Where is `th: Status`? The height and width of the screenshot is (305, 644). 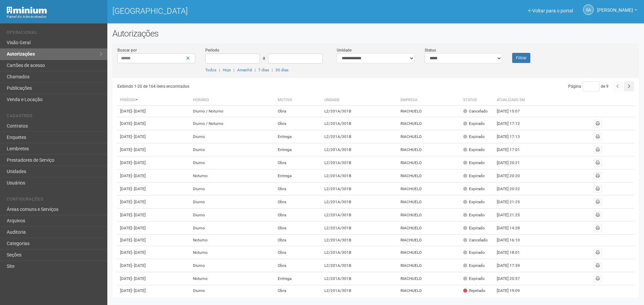 th: Status is located at coordinates (478, 100).